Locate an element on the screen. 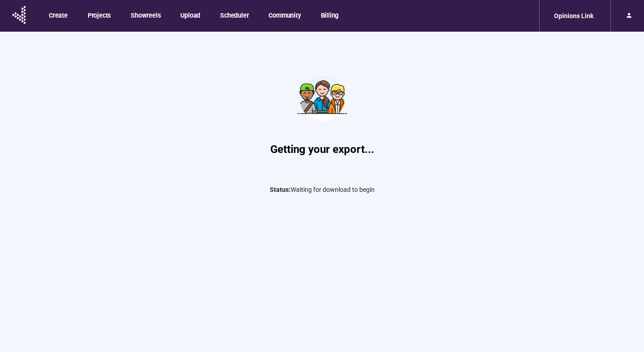  button: Showreels is located at coordinates (145, 15).